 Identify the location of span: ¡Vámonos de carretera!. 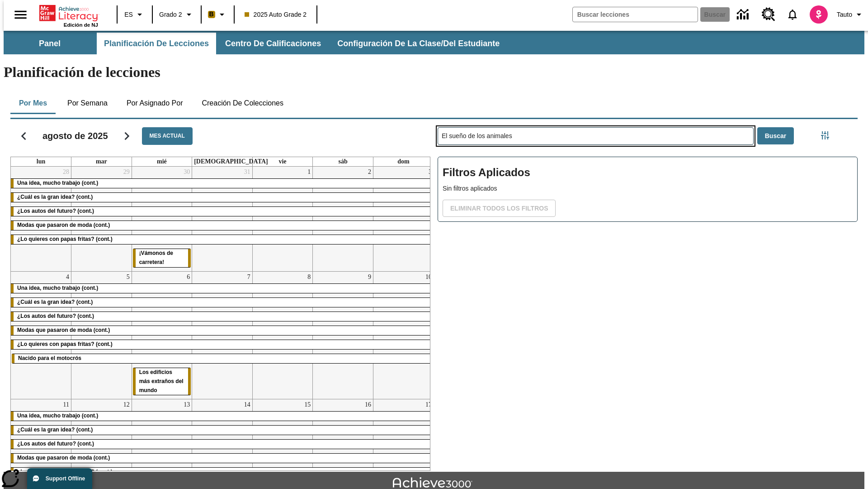
(156, 258).